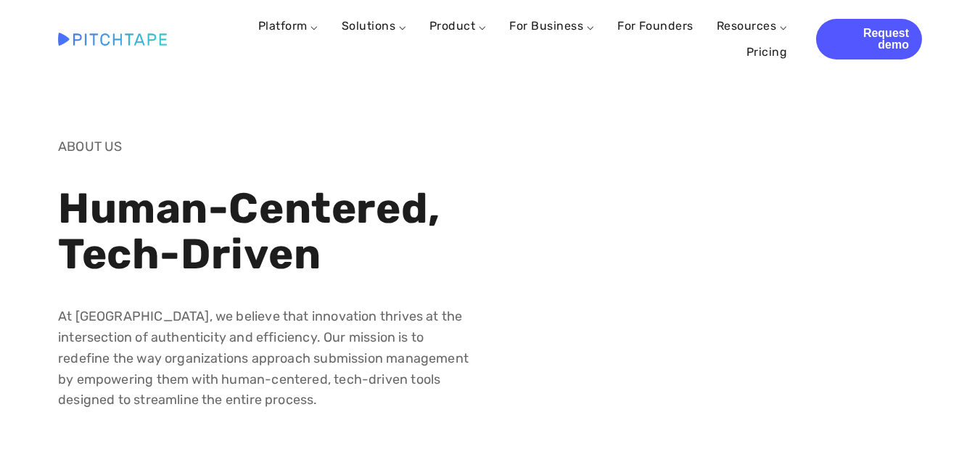 The height and width of the screenshot is (465, 980). I want to click on img: Pitchtape | Video Submission Management Software, so click(113, 39).